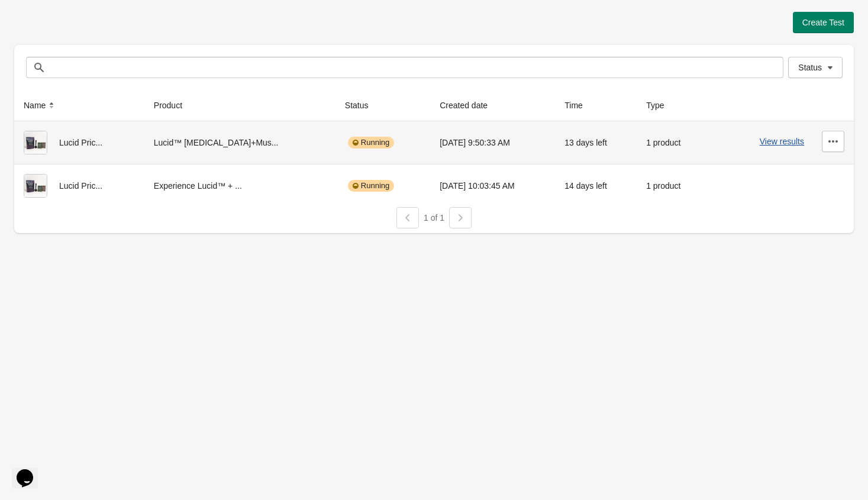  What do you see at coordinates (469, 105) in the screenshot?
I see `button: Created date` at bounding box center [469, 105].